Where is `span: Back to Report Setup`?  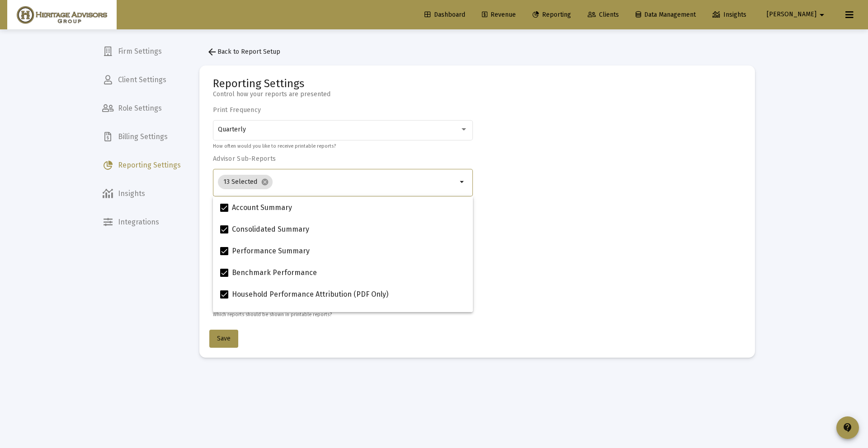 span: Back to Report Setup is located at coordinates (243, 52).